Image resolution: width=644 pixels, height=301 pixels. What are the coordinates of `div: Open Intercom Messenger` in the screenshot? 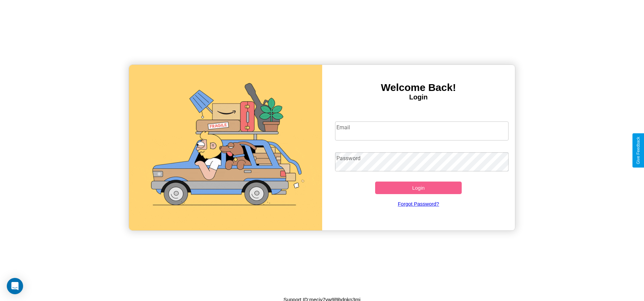 It's located at (15, 286).